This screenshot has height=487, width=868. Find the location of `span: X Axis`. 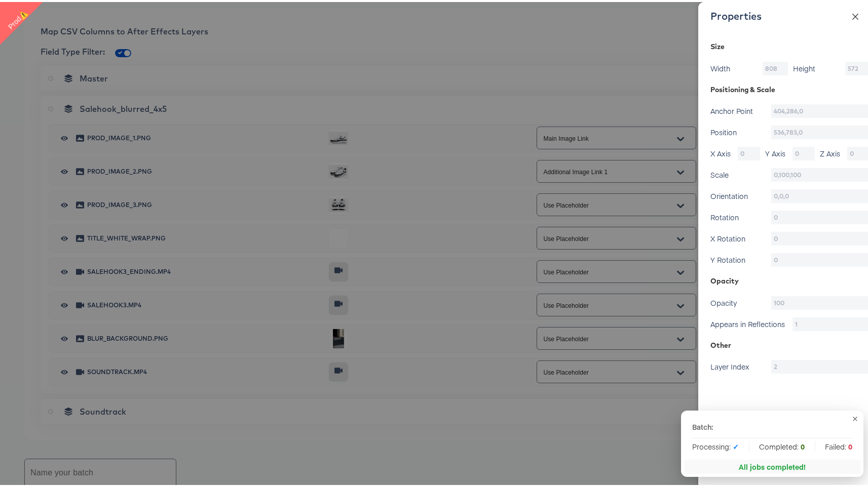

span: X Axis is located at coordinates (721, 151).